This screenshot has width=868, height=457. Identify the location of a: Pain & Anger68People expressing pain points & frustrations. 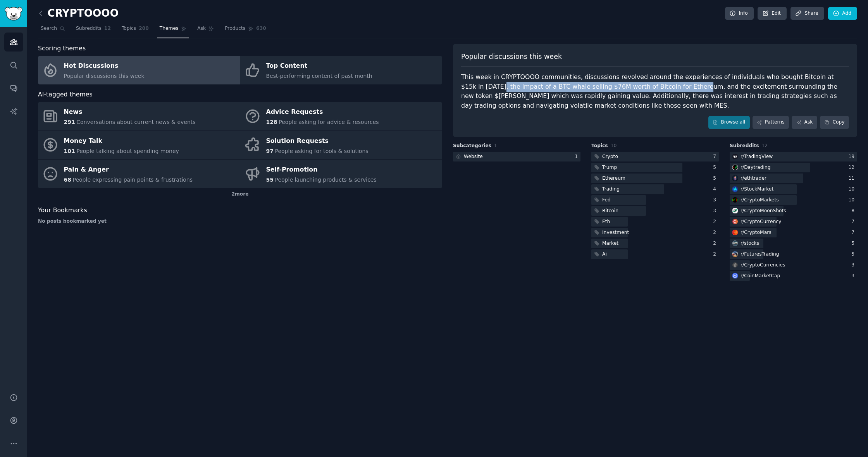
(138, 174).